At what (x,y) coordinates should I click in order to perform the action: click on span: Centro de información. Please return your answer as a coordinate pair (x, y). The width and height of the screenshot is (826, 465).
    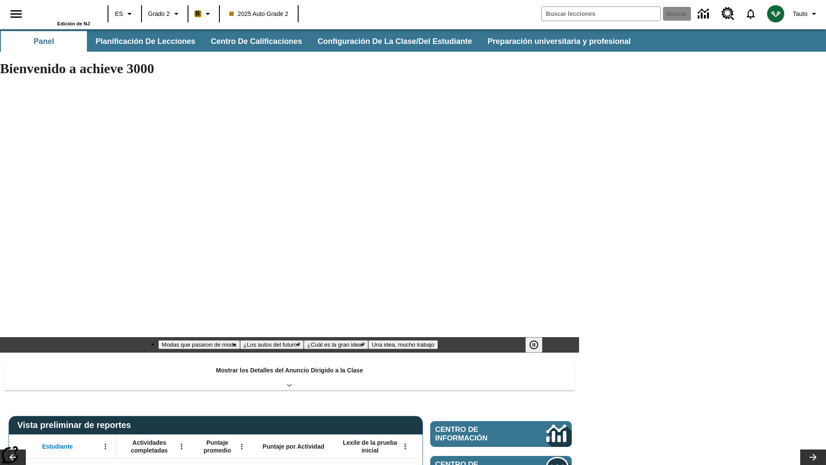
    Looking at the image, I should click on (476, 434).